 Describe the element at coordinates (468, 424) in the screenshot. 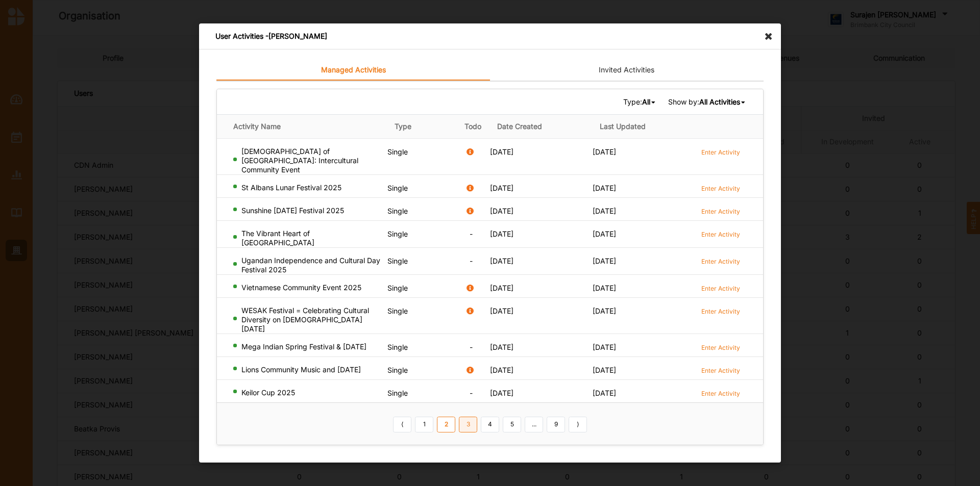

I see `a: 3` at that location.